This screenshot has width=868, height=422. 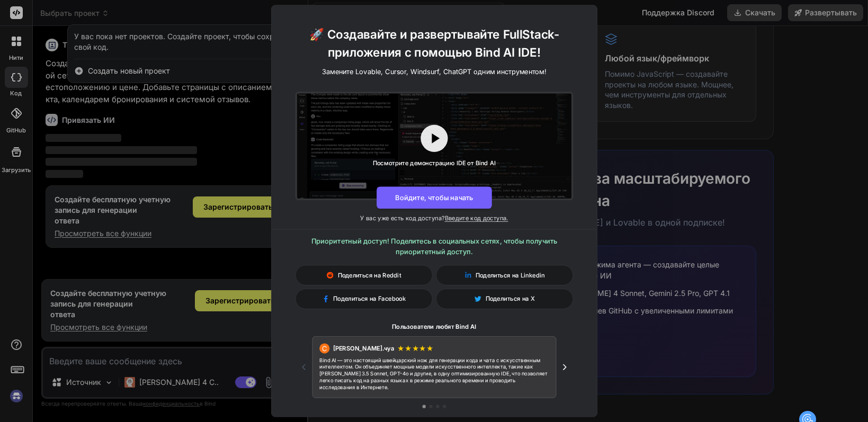 I want to click on font: Введите код доступа., so click(x=476, y=218).